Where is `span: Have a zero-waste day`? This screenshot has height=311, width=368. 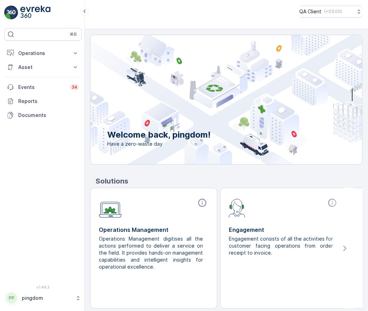 span: Have a zero-waste day is located at coordinates (159, 144).